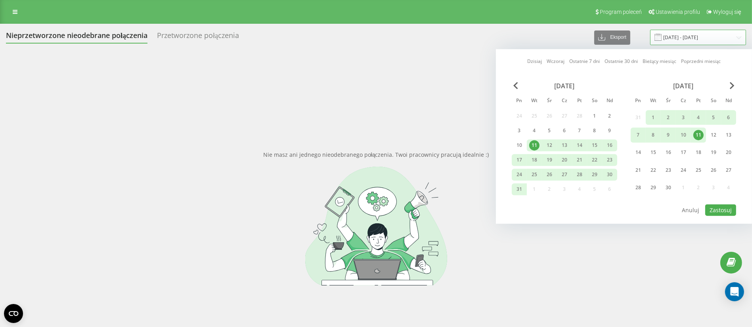  Describe the element at coordinates (549, 175) in the screenshot. I see `div: śr 26 mar 2025` at that location.